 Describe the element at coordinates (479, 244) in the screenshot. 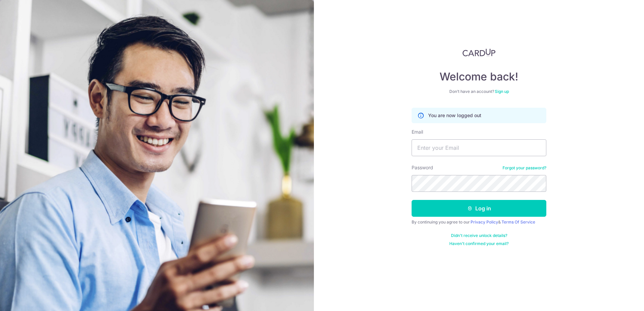

I see `a: Haven't confirmed your email?` at that location.